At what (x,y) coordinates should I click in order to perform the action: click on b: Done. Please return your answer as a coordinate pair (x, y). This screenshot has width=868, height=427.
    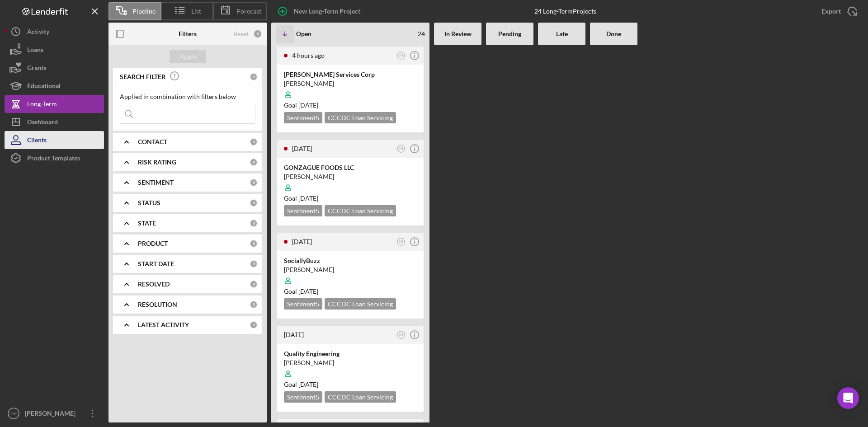
    Looking at the image, I should click on (613, 34).